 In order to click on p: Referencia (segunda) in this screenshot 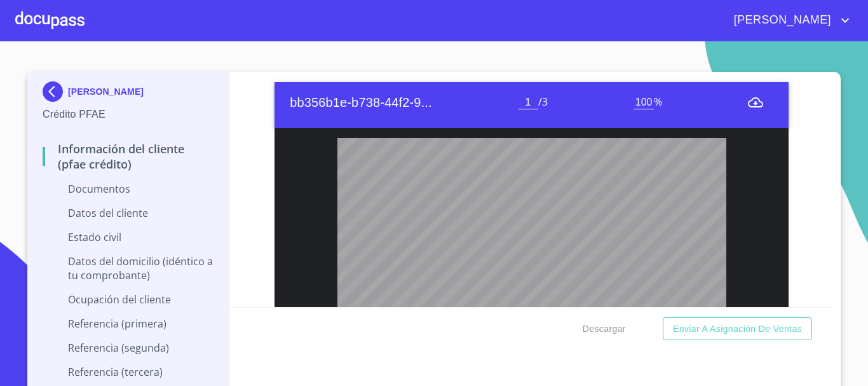, I will do `click(128, 348)`.